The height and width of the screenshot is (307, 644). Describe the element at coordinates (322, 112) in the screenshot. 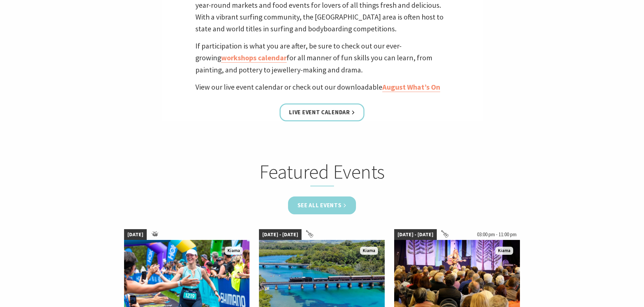

I see `a: Live Event Calendar` at that location.